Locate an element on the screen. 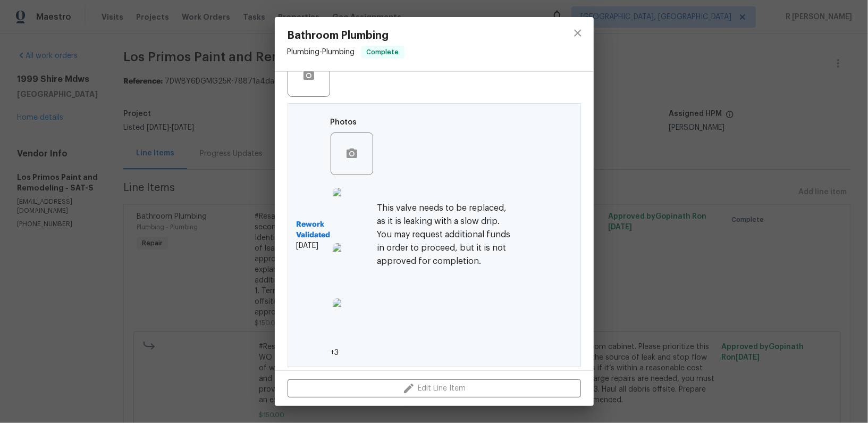  span: Complete is located at coordinates (383, 52).